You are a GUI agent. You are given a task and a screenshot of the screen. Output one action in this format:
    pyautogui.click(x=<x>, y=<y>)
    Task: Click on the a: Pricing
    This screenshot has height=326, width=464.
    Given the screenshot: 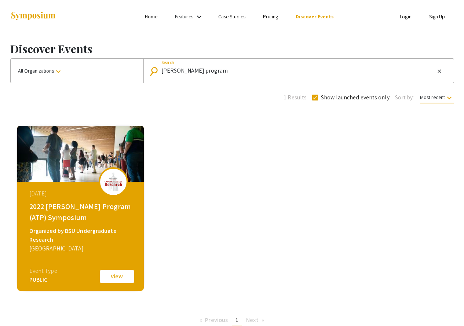 What is the action you would take?
    pyautogui.click(x=270, y=17)
    